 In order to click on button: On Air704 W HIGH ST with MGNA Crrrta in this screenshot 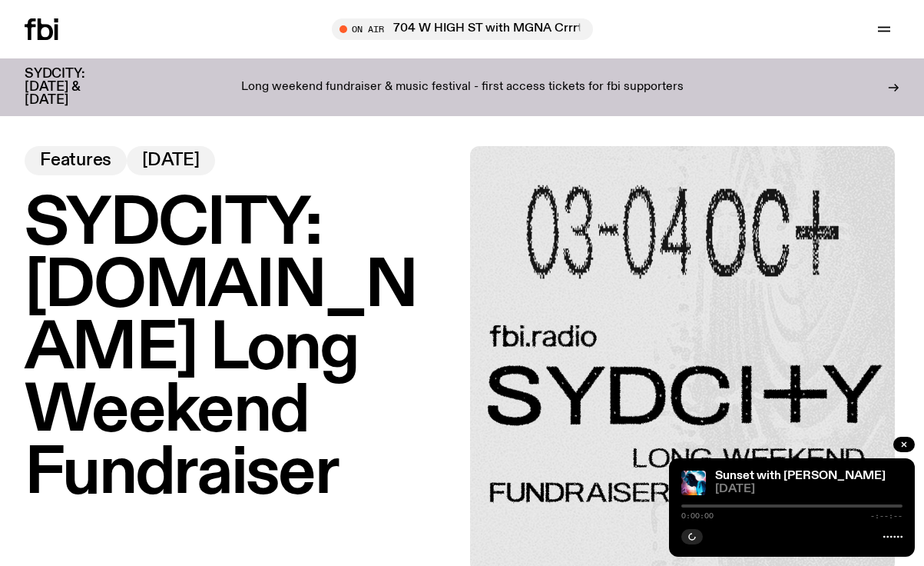, I will do `click(462, 29)`.